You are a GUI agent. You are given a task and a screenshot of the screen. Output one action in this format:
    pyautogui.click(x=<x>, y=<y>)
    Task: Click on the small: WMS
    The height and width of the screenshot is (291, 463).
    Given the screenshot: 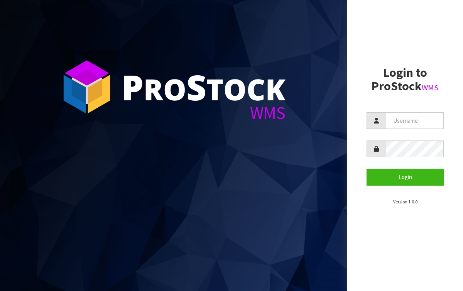 What is the action you would take?
    pyautogui.click(x=430, y=87)
    